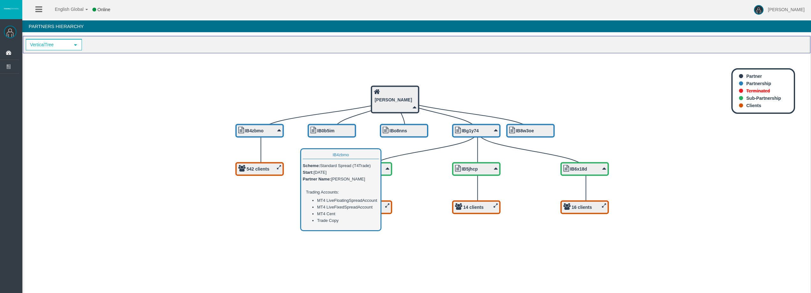 Image resolution: width=811 pixels, height=293 pixels. What do you see at coordinates (754, 76) in the screenshot?
I see `b: Partner` at bounding box center [754, 76].